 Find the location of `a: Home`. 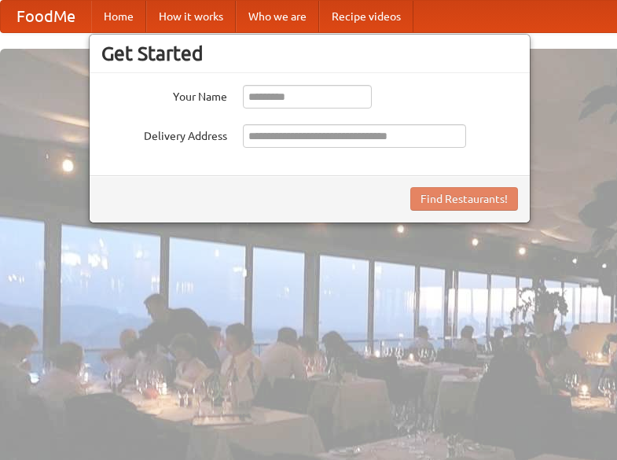

a: Home is located at coordinates (119, 17).